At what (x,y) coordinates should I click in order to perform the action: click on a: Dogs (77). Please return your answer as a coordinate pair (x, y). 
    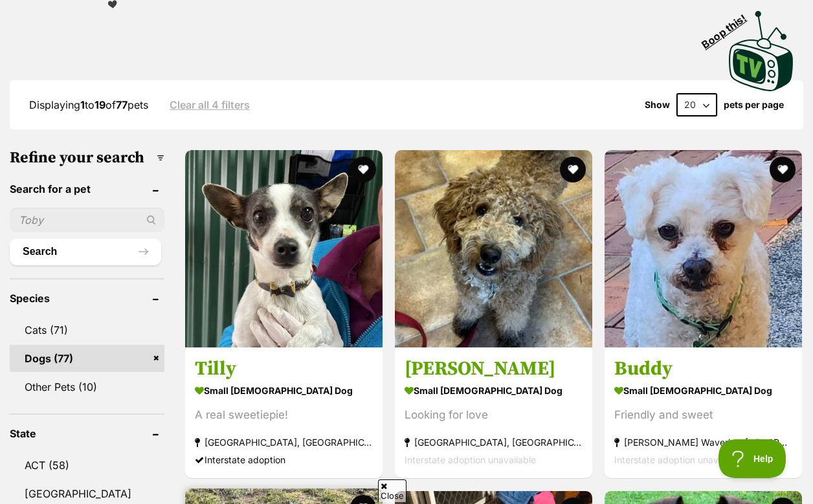
    Looking at the image, I should click on (87, 359).